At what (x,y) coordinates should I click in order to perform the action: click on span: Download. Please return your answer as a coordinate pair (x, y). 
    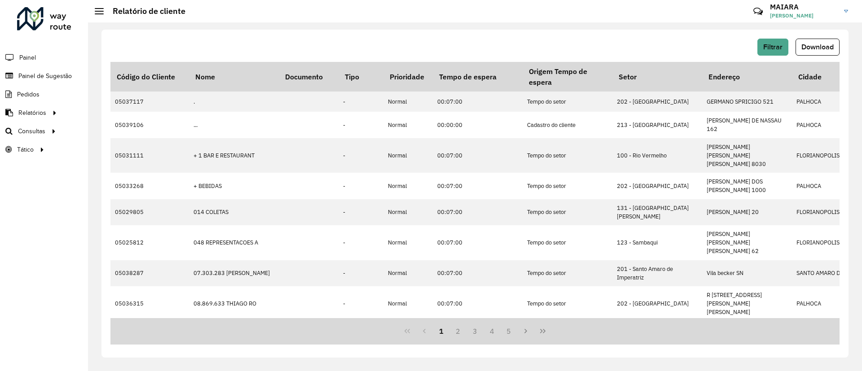
    Looking at the image, I should click on (818, 47).